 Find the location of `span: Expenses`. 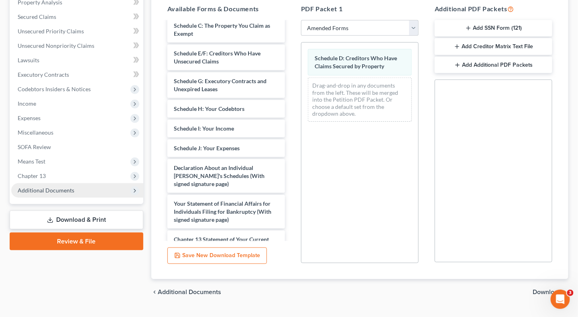

span: Expenses is located at coordinates (29, 118).